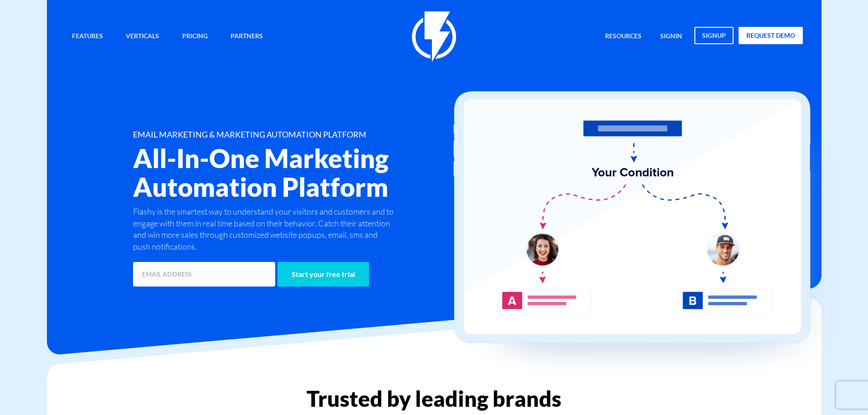  I want to click on a: Verticals, so click(142, 36).